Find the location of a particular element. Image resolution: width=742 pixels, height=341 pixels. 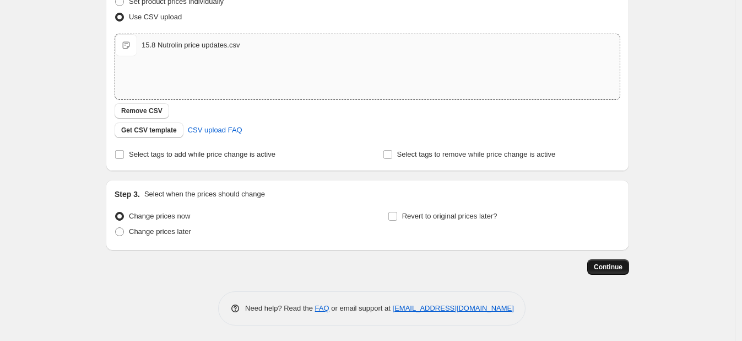

span: CSV upload FAQ is located at coordinates (215, 130).